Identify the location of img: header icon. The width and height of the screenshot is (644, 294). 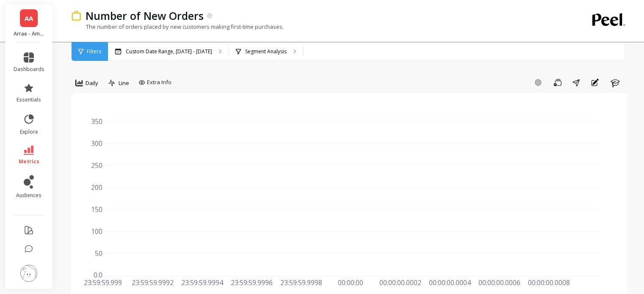
(76, 16).